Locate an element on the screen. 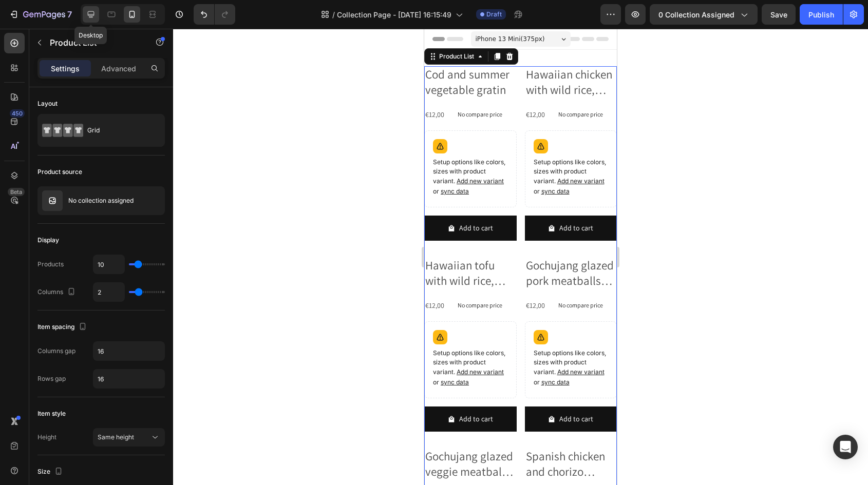 Image resolution: width=868 pixels, height=485 pixels. div: Display is located at coordinates (48, 240).